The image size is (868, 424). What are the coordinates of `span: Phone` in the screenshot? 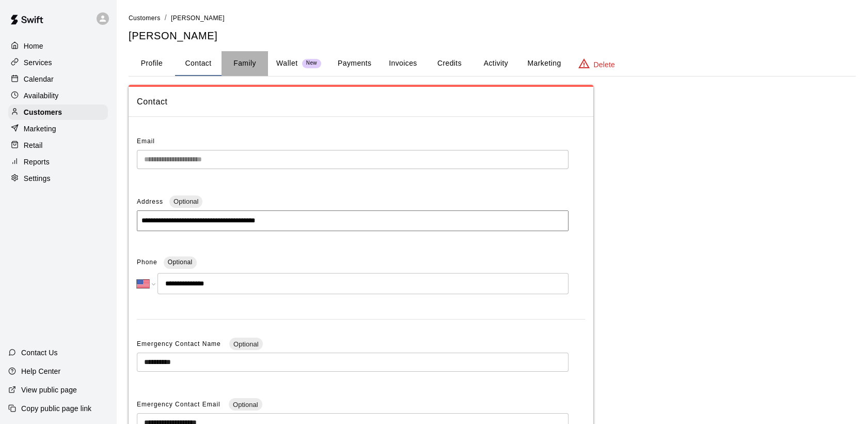 It's located at (147, 263).